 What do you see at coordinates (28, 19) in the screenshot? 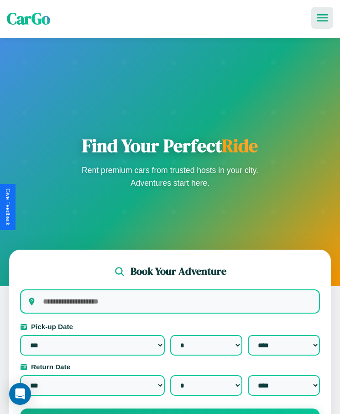
I see `span: CarGo` at bounding box center [28, 19].